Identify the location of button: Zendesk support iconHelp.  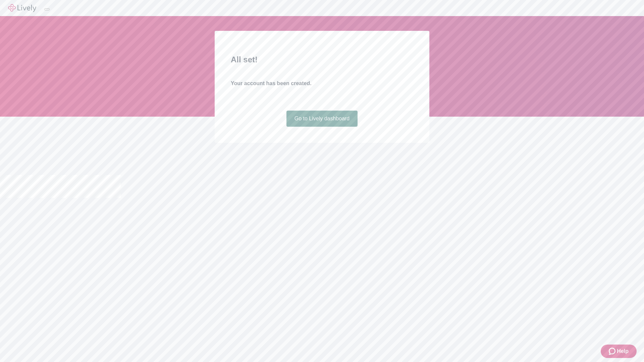
(618, 351).